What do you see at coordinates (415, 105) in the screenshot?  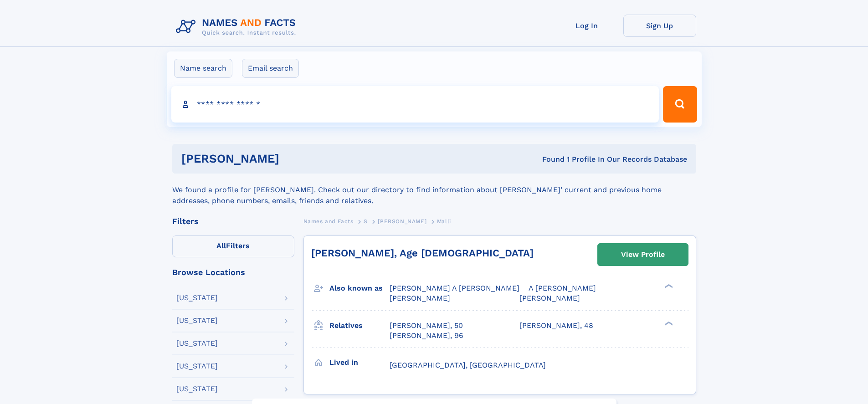 I see `input: search input` at bounding box center [415, 105].